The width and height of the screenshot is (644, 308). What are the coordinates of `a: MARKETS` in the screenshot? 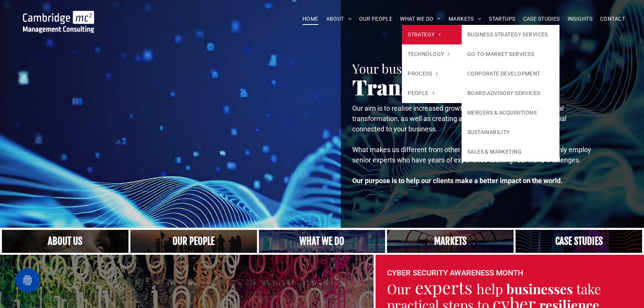 It's located at (465, 19).